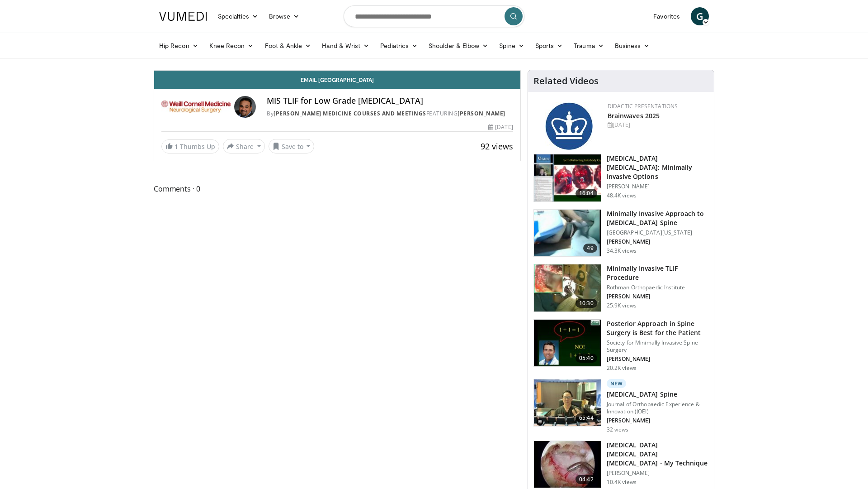 The height and width of the screenshot is (489, 868). What do you see at coordinates (566, 81) in the screenshot?
I see `h4: Related Videos` at bounding box center [566, 81].